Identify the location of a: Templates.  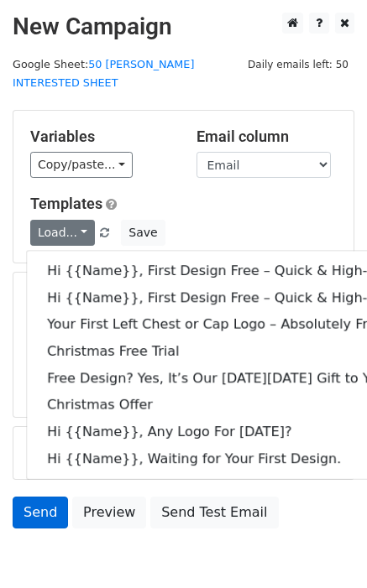
(66, 203).